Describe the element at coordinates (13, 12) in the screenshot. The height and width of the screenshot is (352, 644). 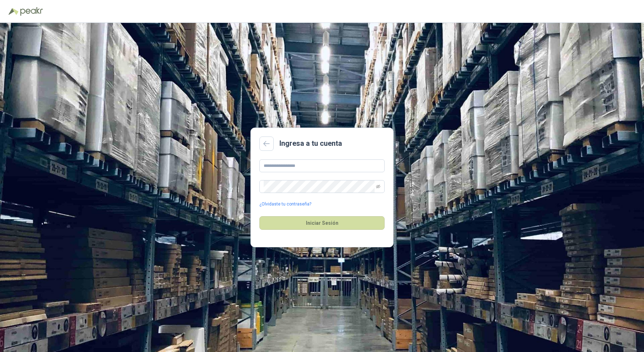
I see `img: Logo` at that location.